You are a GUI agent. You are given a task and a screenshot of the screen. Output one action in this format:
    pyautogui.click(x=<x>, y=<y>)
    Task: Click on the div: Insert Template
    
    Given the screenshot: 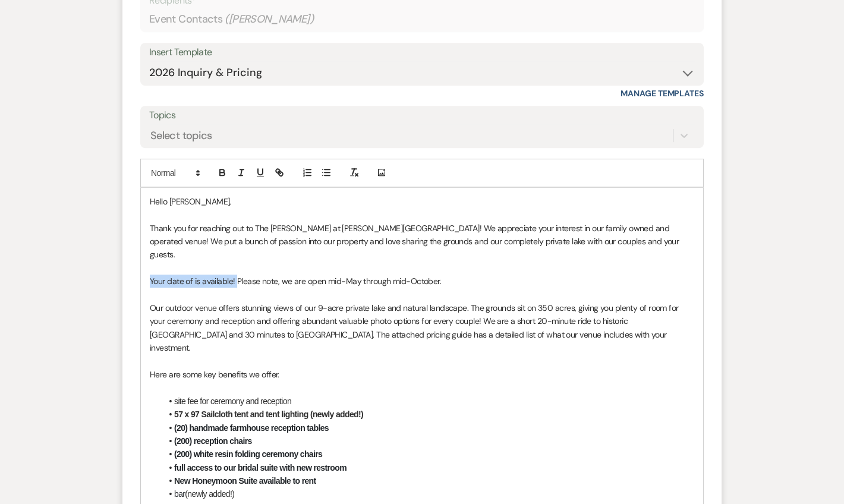 What is the action you would take?
    pyautogui.click(x=422, y=52)
    